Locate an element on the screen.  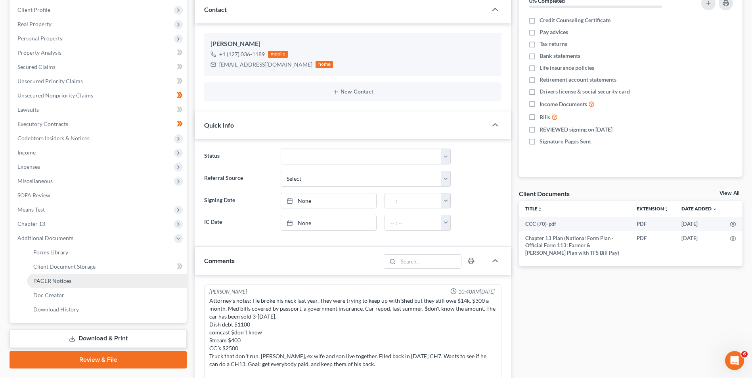
span: Chapter 13 is located at coordinates (31, 223).